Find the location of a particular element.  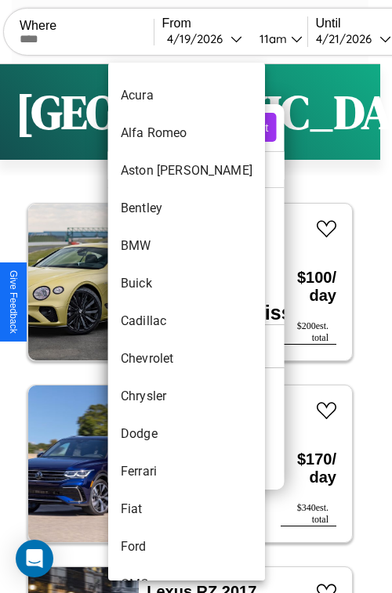

li: Cadillac is located at coordinates (187, 321).